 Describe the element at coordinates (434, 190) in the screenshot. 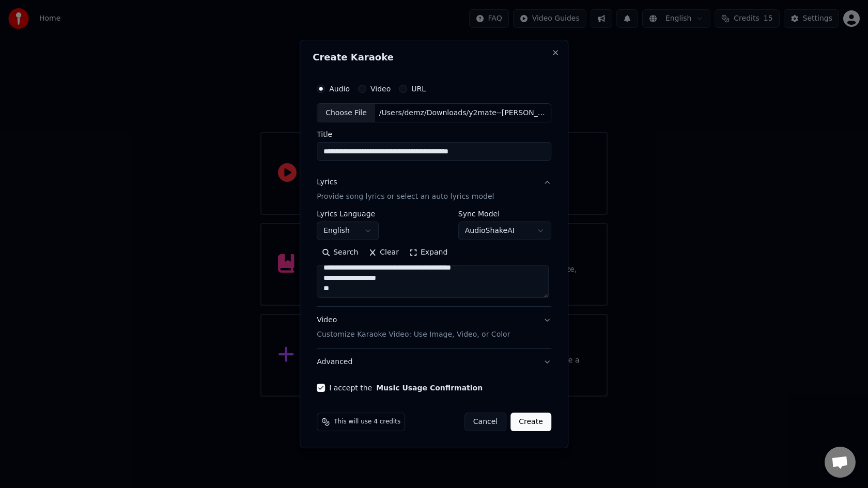

I see `button: LyricsProvide song lyrics or select an auto lyrics model` at that location.